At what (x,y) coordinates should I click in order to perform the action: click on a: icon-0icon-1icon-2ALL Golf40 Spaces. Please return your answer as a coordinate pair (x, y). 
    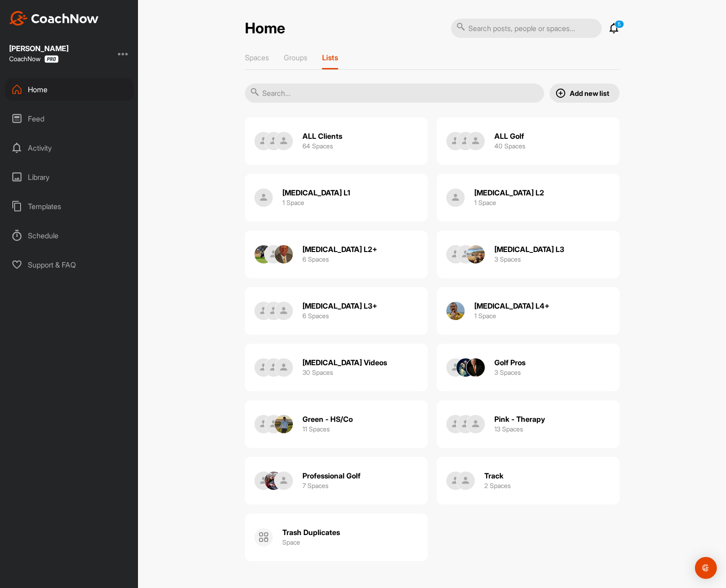
    Looking at the image, I should click on (528, 141).